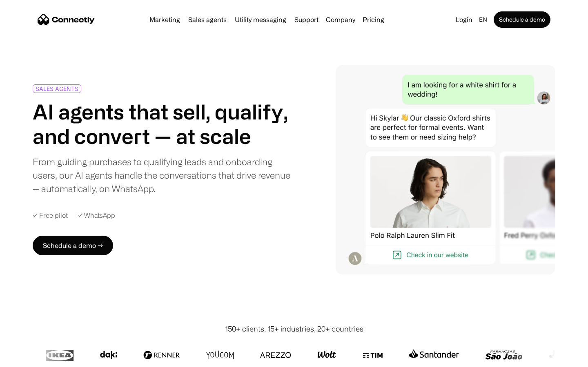 Image resolution: width=588 pixels, height=367 pixels. Describe the element at coordinates (97, 215) in the screenshot. I see `div: ✓ WhatsApp` at that location.